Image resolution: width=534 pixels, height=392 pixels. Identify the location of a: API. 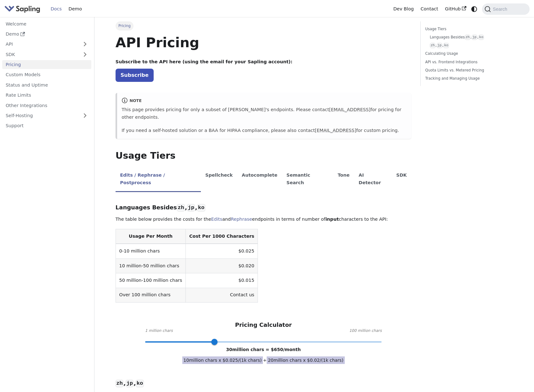
(40, 44).